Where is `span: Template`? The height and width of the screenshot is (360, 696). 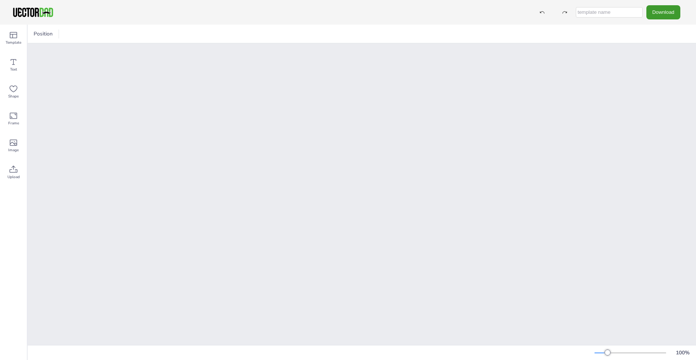
span: Template is located at coordinates (13, 43).